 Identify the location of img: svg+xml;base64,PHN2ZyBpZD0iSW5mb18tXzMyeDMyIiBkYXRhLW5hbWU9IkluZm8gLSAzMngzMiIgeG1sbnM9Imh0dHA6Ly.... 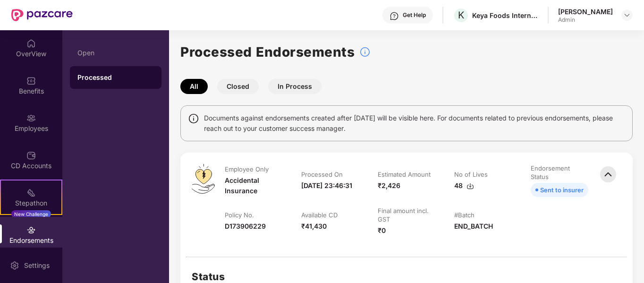
(365, 52).